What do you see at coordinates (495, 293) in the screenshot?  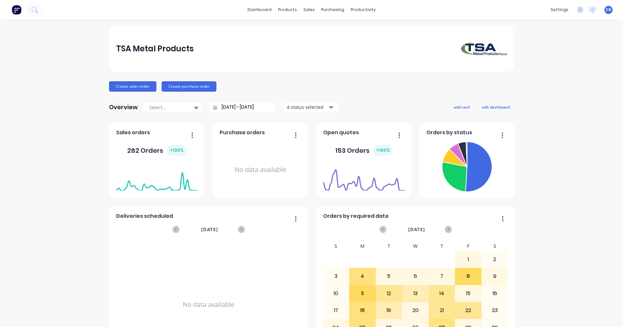 I see `div: 16` at bounding box center [495, 293].